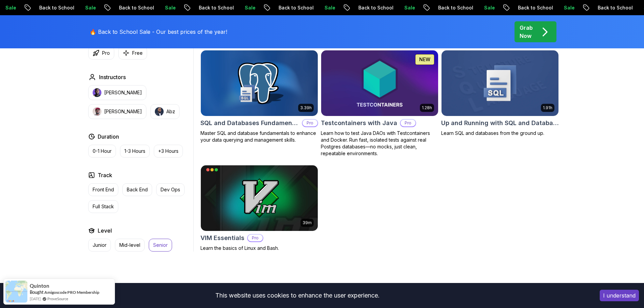  I want to click on button: Mid-level, so click(130, 245).